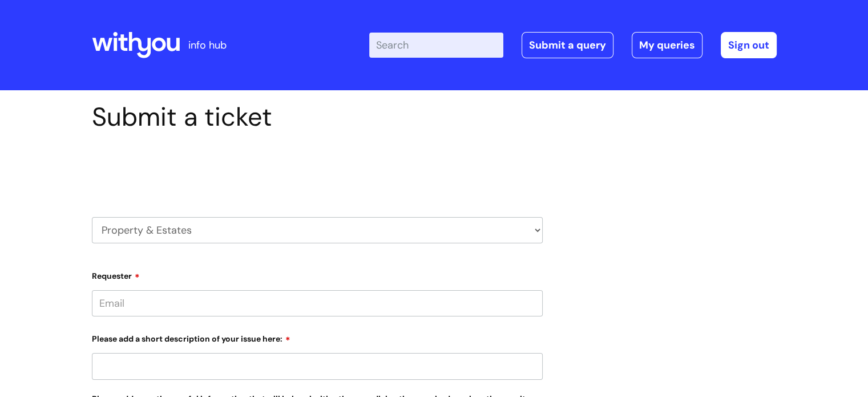  Describe the element at coordinates (317, 303) in the screenshot. I see `input: Email` at that location.